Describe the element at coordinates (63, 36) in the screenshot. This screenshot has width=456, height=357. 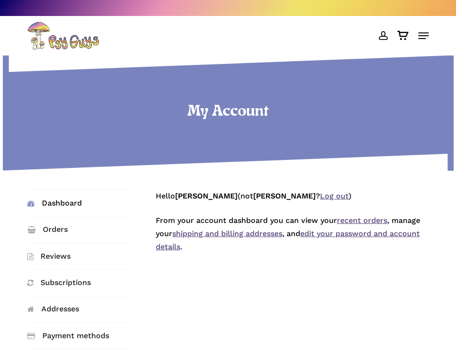
I see `a: PsyGuys` at that location.